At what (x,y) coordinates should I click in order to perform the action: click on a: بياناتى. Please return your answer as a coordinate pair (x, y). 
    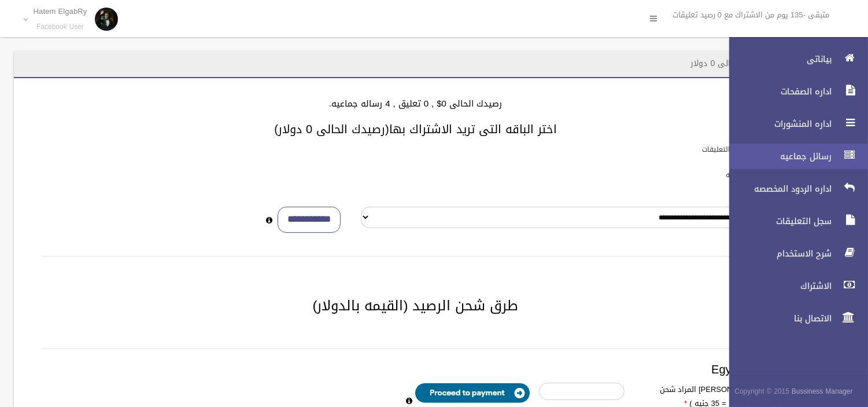
    Looking at the image, I should click on (793, 59).